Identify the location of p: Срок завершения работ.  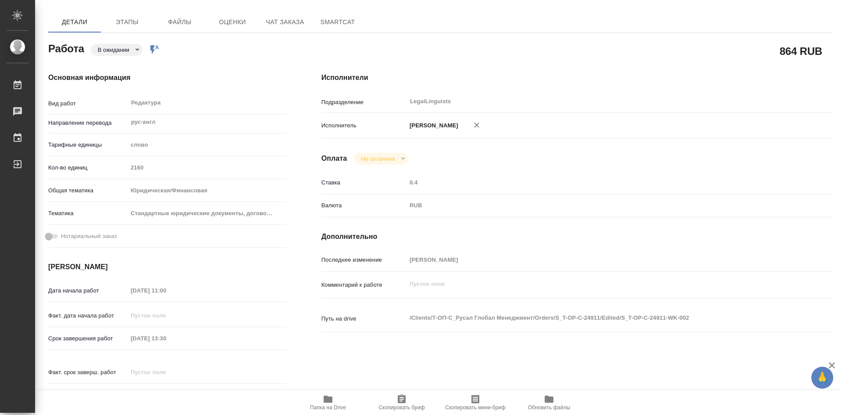
(88, 338).